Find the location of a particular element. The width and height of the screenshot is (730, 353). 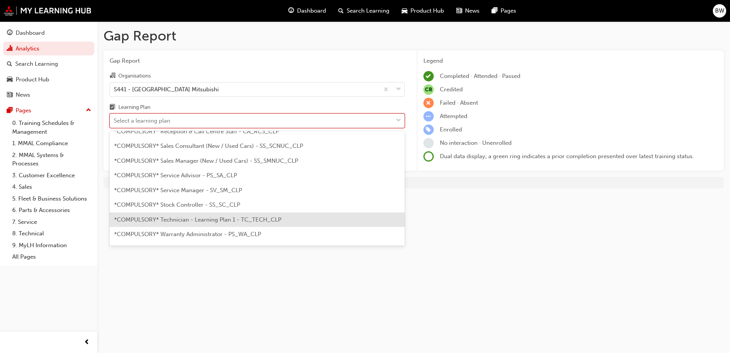

span: Search Learning is located at coordinates (368, 11).